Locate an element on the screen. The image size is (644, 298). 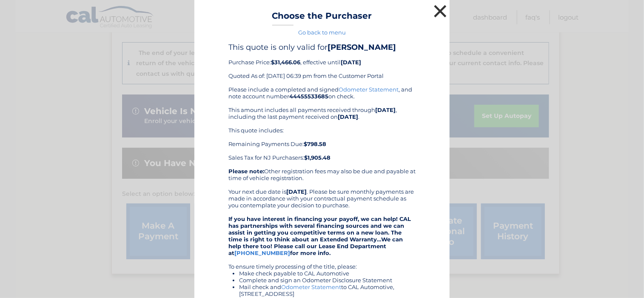
strong: If you have interest in financing your payoff, we can help! CAL has partnerships with several fin... is located at coordinates (320, 236).